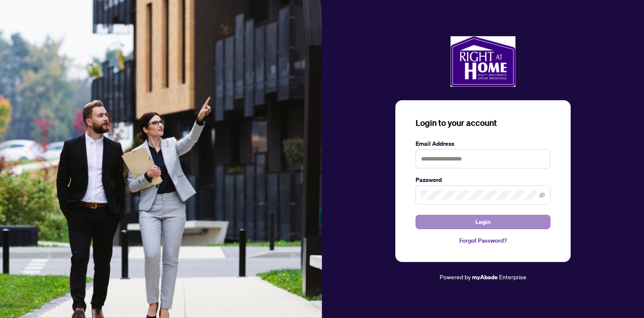  I want to click on label: Password, so click(483, 180).